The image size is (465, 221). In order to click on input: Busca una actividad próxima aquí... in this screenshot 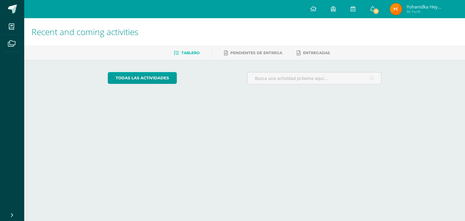, I will do `click(314, 78)`.